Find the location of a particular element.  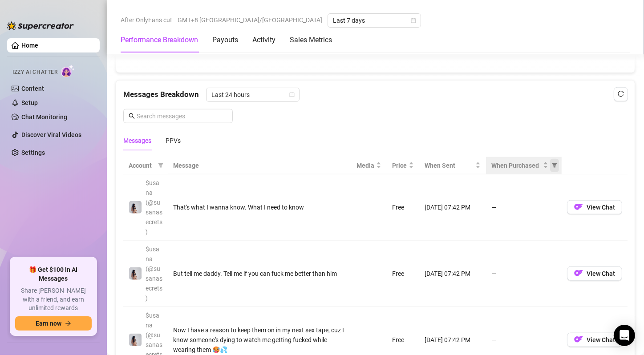

div: Payouts is located at coordinates (225, 40).